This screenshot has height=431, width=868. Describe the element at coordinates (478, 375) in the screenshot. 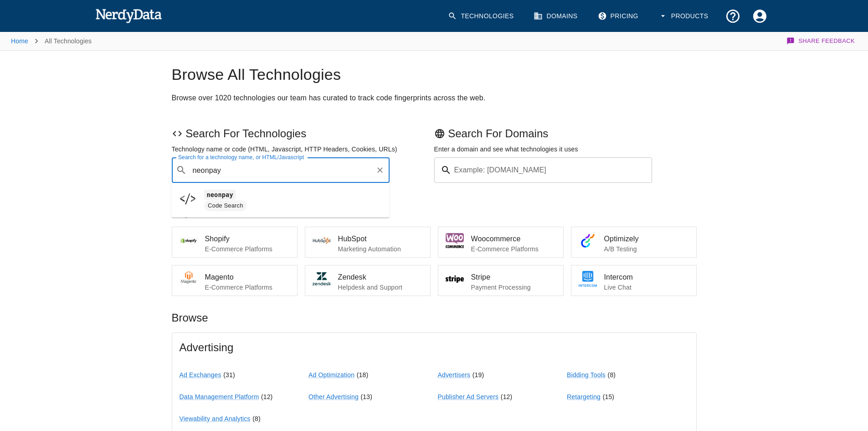

I see `span: ( 19 )` at that location.